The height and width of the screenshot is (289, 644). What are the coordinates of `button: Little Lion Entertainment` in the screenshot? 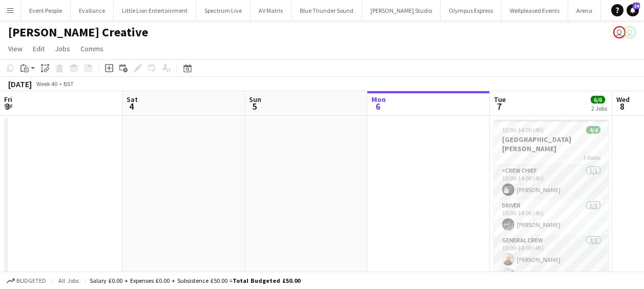 It's located at (155, 10).